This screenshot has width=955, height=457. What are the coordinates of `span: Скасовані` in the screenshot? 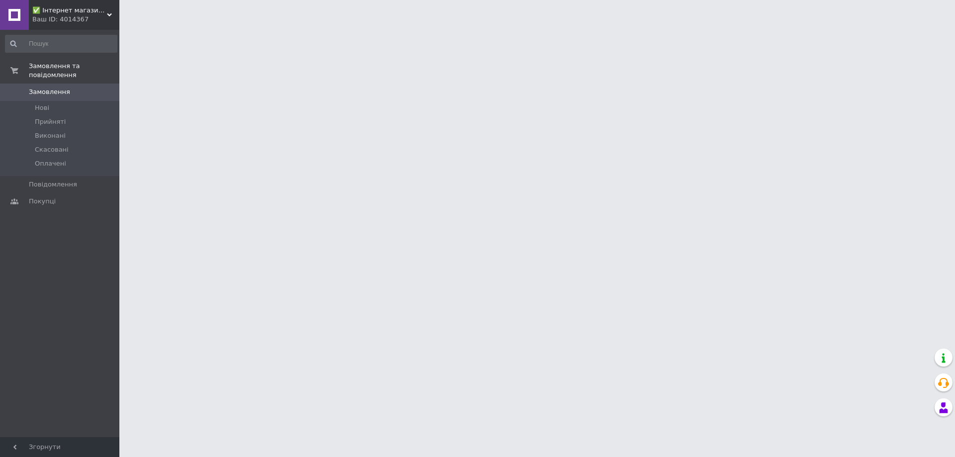 It's located at (52, 150).